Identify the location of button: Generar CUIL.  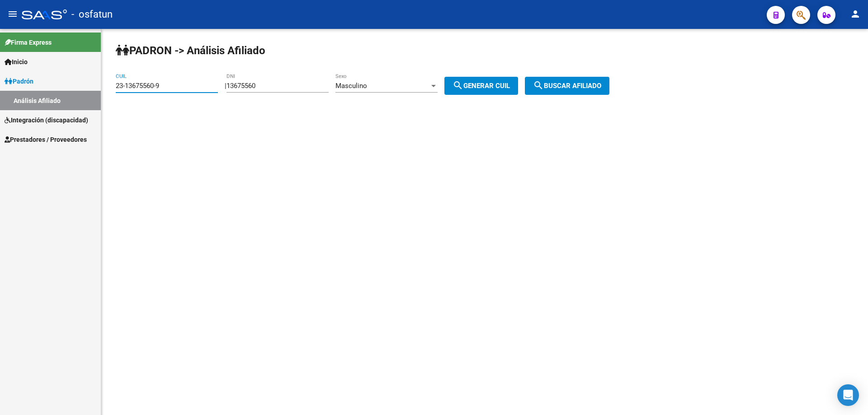
(481, 86).